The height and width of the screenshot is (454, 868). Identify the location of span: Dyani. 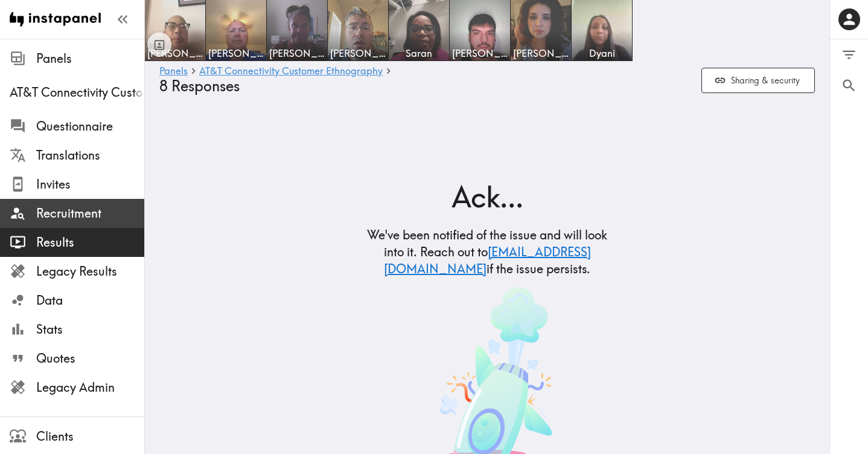
(602, 53).